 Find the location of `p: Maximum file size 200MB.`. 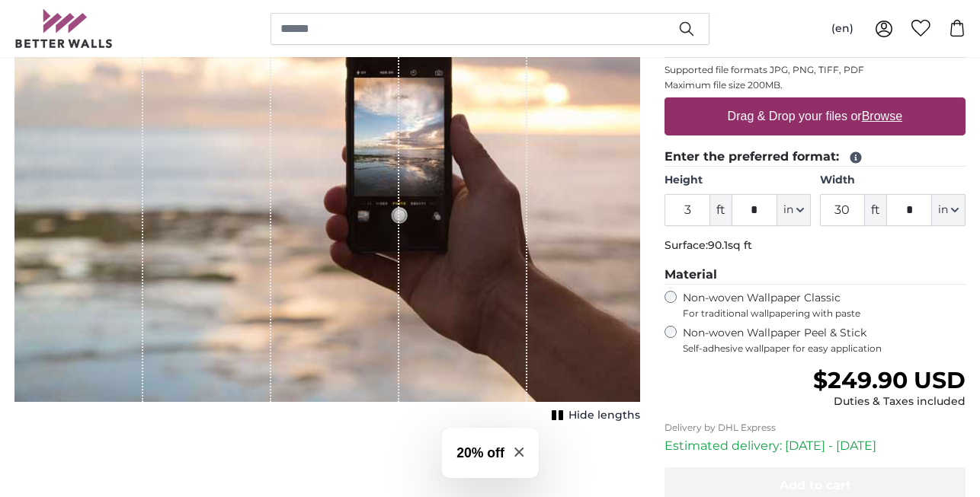

p: Maximum file size 200MB. is located at coordinates (814, 85).